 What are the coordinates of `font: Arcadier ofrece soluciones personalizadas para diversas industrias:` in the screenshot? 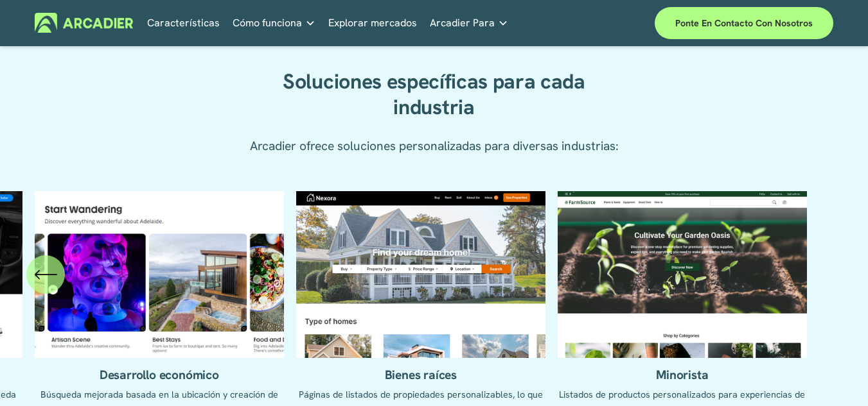 It's located at (434, 146).